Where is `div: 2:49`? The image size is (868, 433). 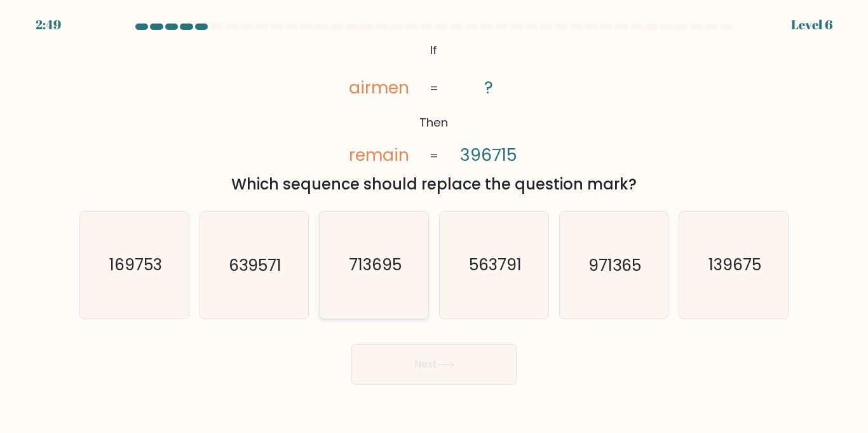
div: 2:49 is located at coordinates (49, 24).